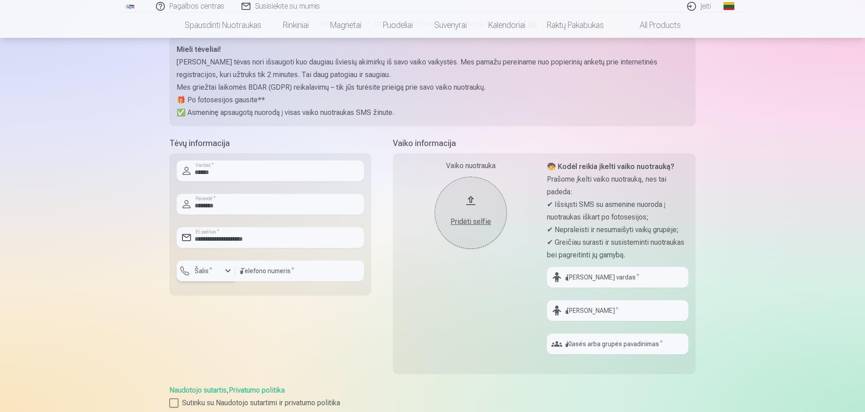  Describe the element at coordinates (471, 213) in the screenshot. I see `button: Pridėti selfie` at that location.